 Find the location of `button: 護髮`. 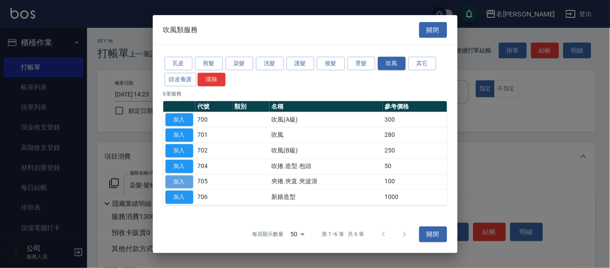

button: 護髮 is located at coordinates (300, 64).